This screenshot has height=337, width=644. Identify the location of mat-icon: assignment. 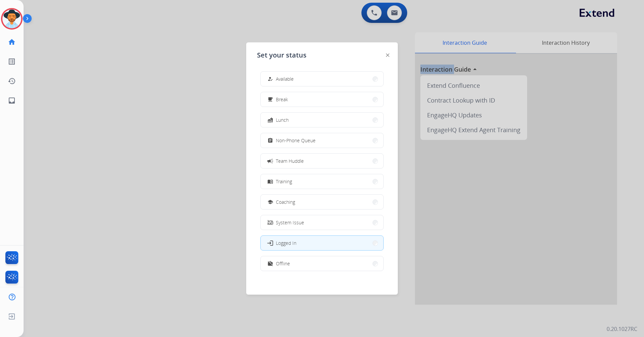
(270, 140).